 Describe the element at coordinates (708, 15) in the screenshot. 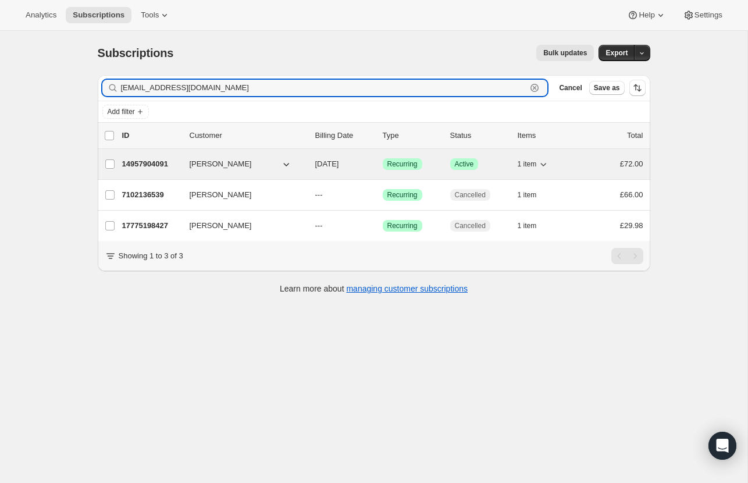

I see `span: Settings` at that location.